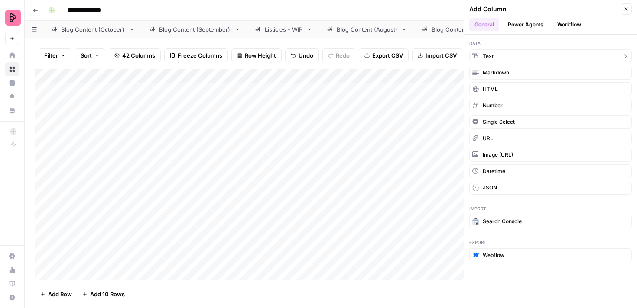 The width and height of the screenshot is (637, 308). I want to click on a: Blog Content (October), so click(93, 29).